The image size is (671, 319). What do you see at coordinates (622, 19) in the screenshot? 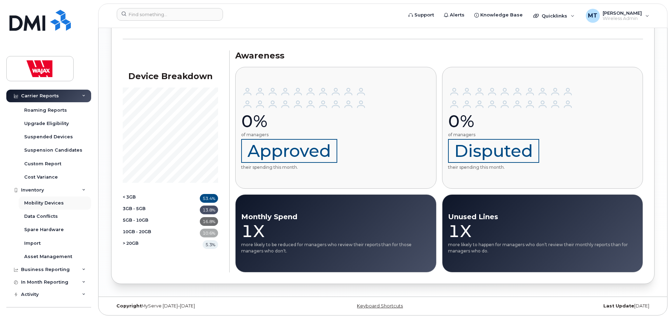
I see `span: Wireless Admin` at bounding box center [622, 19].